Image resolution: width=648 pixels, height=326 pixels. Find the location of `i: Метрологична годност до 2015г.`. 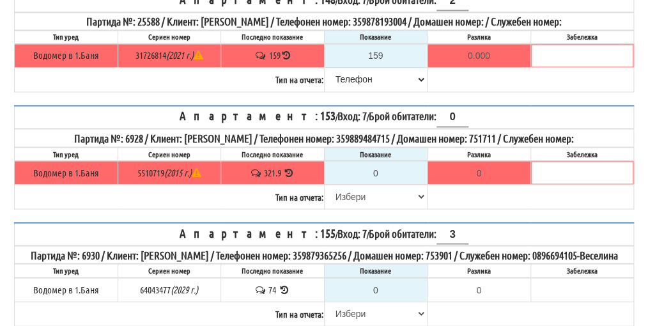

i: Метрологична годност до 2015г. is located at coordinates (183, 172).